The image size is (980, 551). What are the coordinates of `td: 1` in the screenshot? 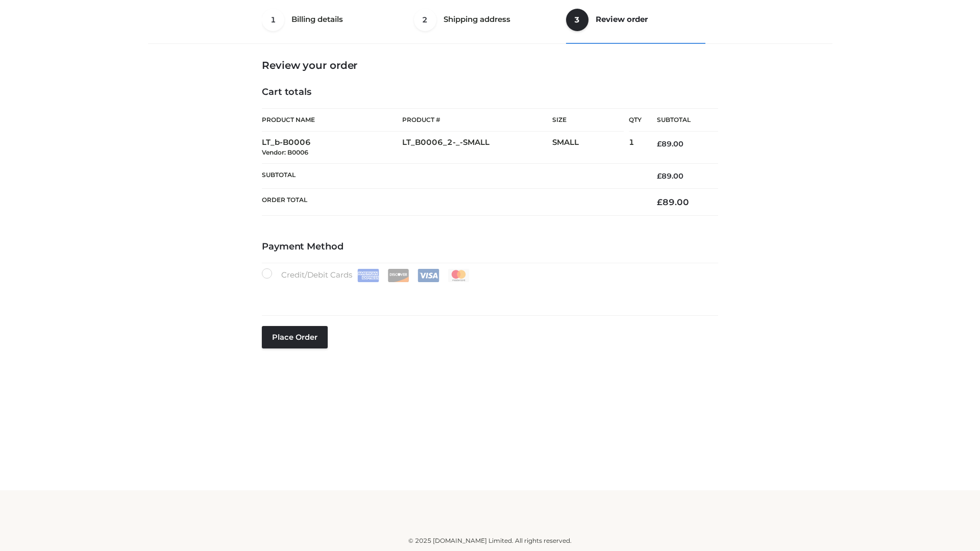 It's located at (635, 147).